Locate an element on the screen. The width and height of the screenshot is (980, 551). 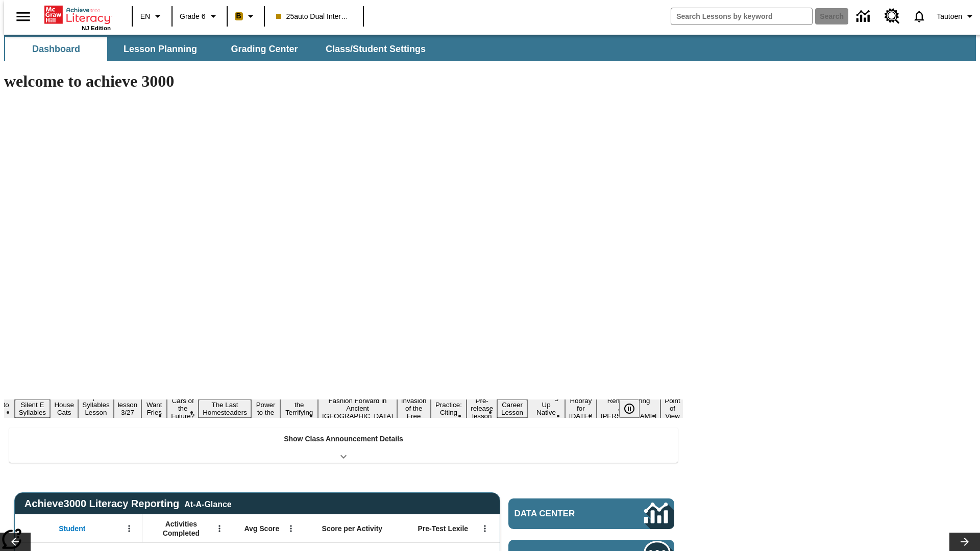
button: Grade: Grade 6, Select a grade is located at coordinates (199, 16).